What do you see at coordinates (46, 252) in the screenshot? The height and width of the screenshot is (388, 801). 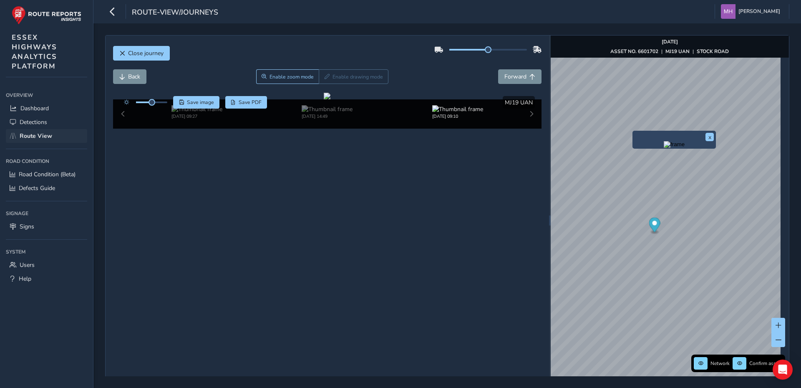 I see `div: System` at bounding box center [46, 252].